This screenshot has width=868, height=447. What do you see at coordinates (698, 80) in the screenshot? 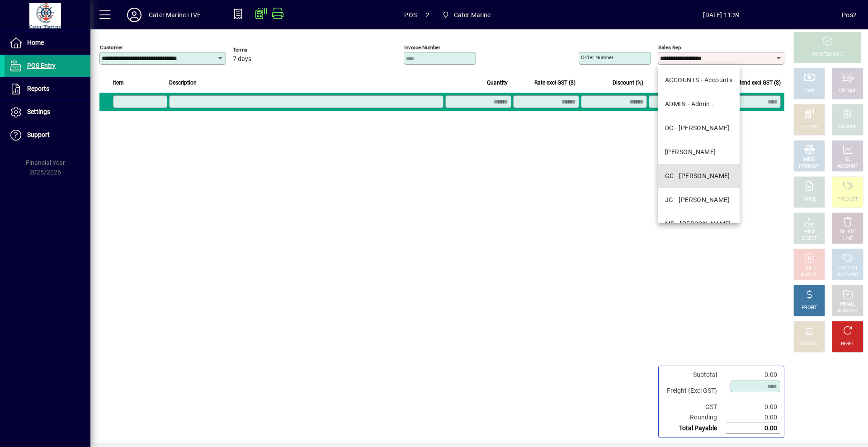
I see `div: ACCOUNTS - Accounts` at bounding box center [698, 80].